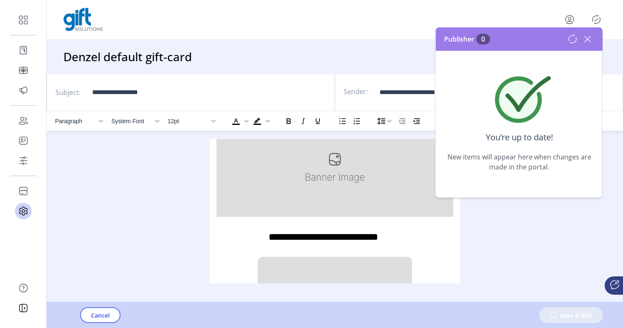 Image resolution: width=623 pixels, height=328 pixels. I want to click on button: Cancel, so click(100, 315).